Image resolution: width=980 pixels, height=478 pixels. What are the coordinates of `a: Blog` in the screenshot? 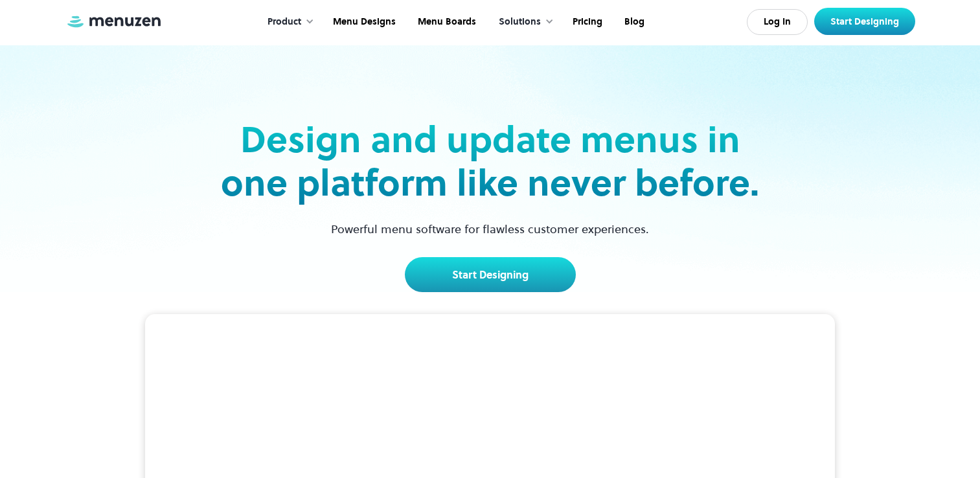 It's located at (632, 22).